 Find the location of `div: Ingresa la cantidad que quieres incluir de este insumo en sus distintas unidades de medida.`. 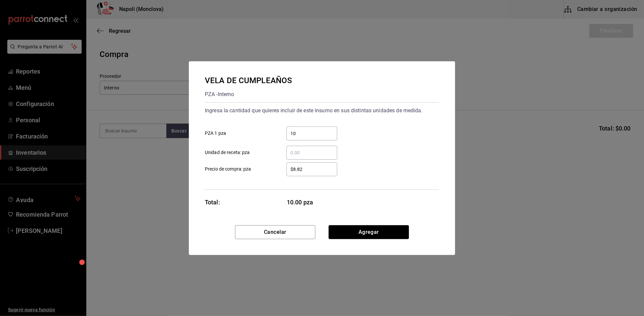

div: Ingresa la cantidad que quieres incluir de este insumo en sus distintas unidades de medida. is located at coordinates (322, 111).